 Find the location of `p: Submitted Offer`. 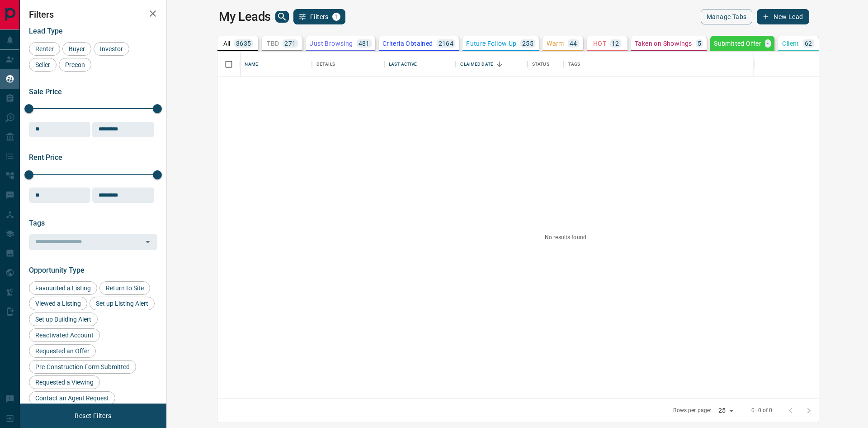

p: Submitted Offer is located at coordinates (737, 43).